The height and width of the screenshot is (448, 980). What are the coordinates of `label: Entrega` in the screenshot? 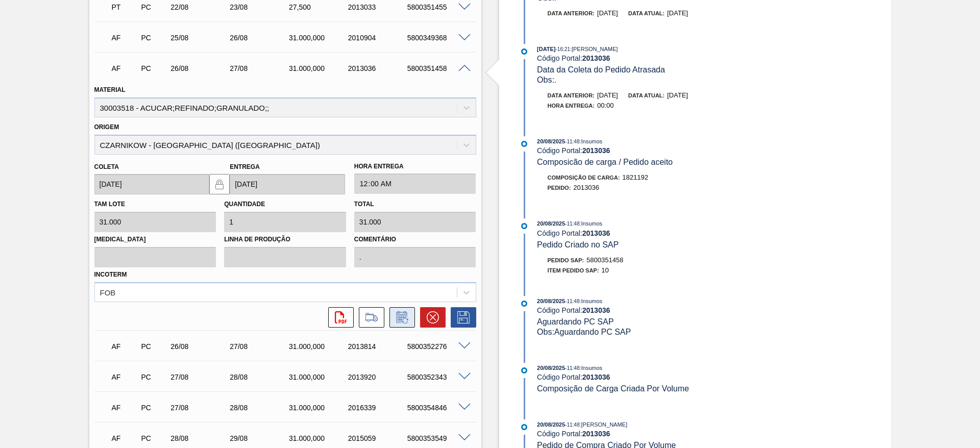 It's located at (244, 167).